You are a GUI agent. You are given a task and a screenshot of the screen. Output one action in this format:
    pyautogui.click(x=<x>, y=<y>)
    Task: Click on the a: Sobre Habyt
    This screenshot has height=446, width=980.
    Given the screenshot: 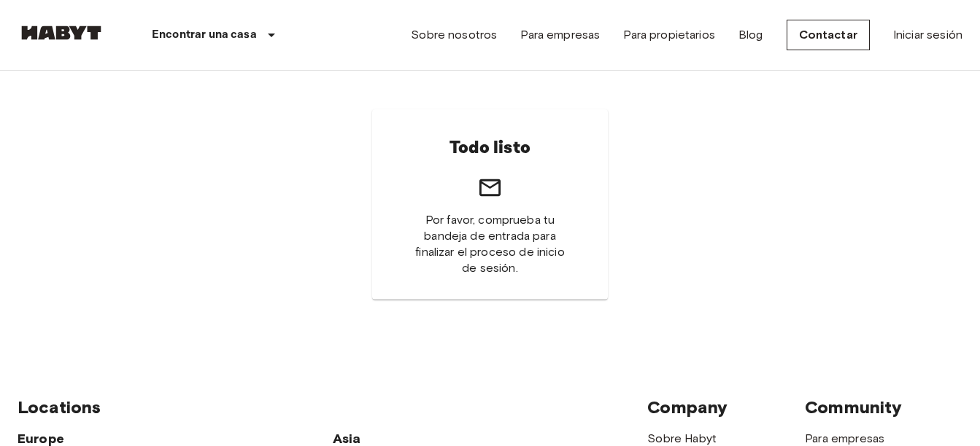 What is the action you would take?
    pyautogui.click(x=681, y=438)
    